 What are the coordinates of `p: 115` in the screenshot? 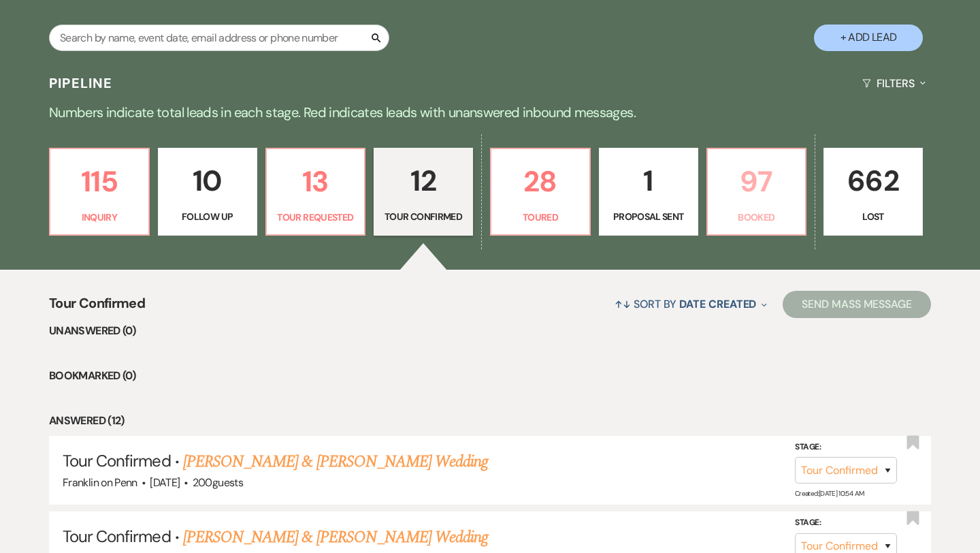 It's located at (99, 181).